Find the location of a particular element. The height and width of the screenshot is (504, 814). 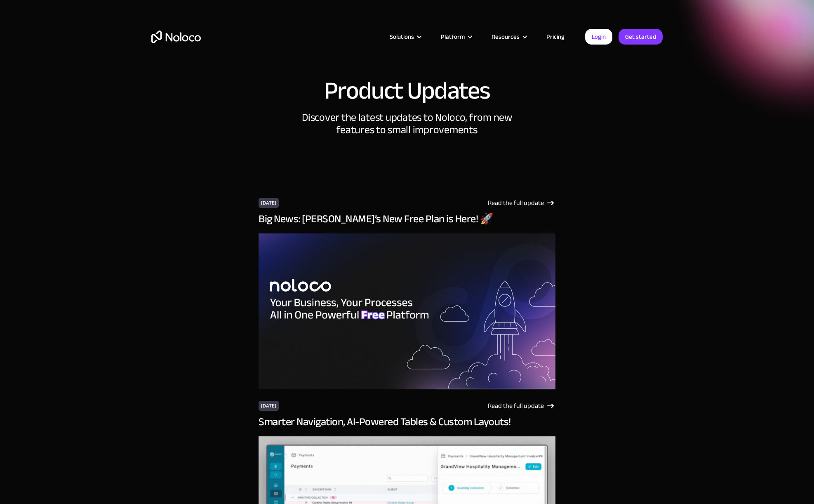

a: Get started is located at coordinates (640, 37).